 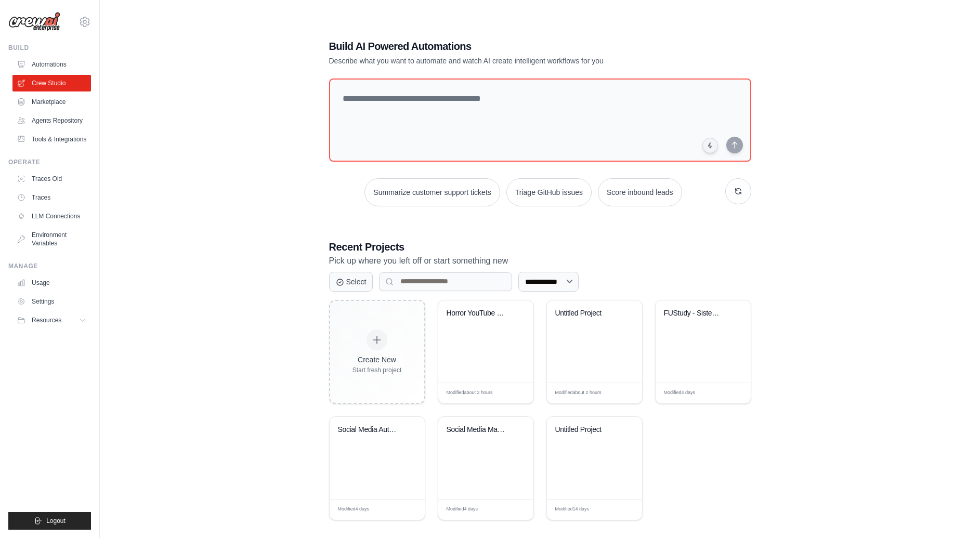 What do you see at coordinates (51, 283) in the screenshot?
I see `a: Usage` at bounding box center [51, 283].